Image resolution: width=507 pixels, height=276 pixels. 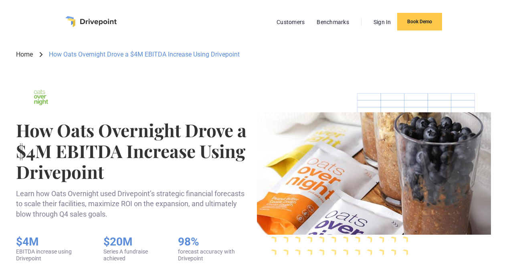 I want to click on h5: $20M, so click(x=133, y=242).